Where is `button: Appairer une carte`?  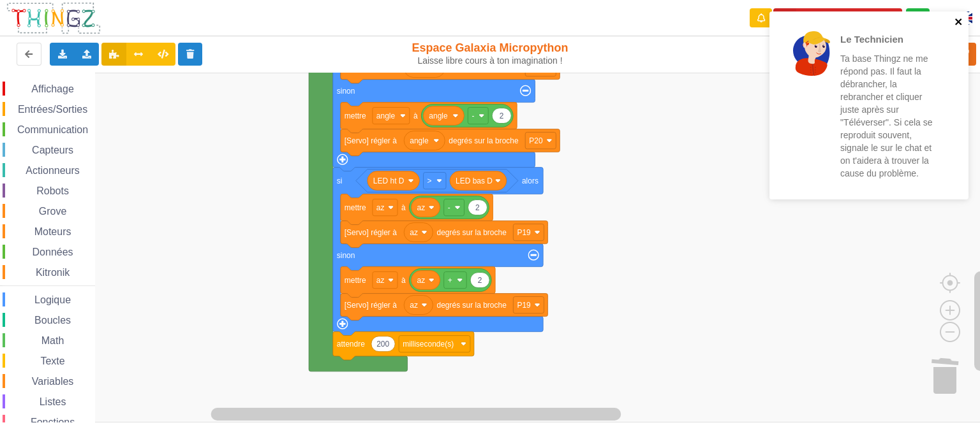 button: Appairer une carte is located at coordinates (838, 18).